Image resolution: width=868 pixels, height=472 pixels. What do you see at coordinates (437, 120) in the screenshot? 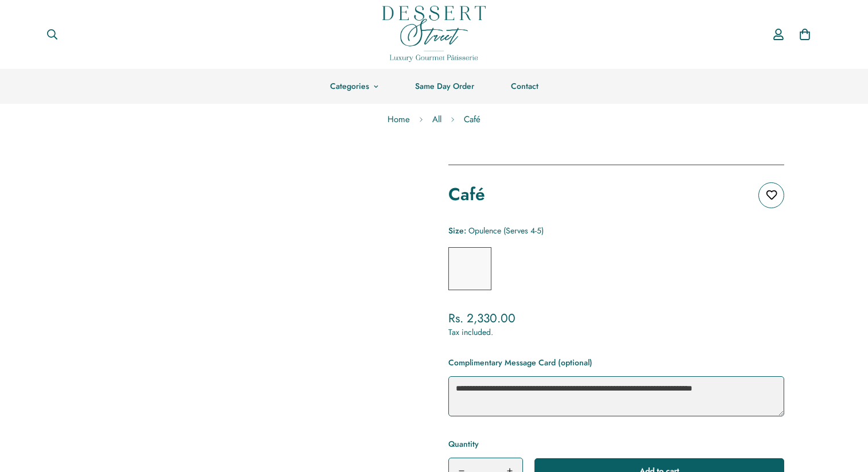
I see `a: All` at bounding box center [437, 120].